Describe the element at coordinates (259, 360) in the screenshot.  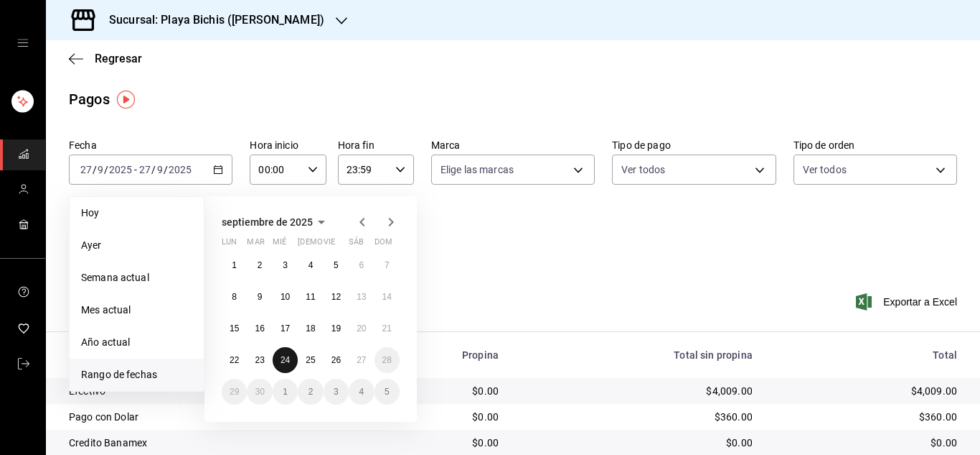
I see `button: 23 de septiembre de 2025` at that location.